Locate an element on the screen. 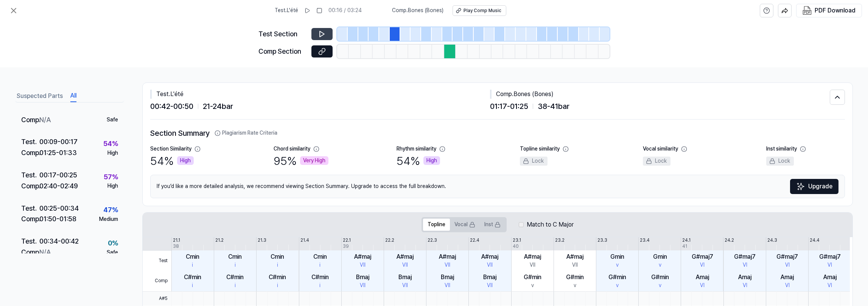  div: 02:40 - 02:49 is located at coordinates (59, 186).